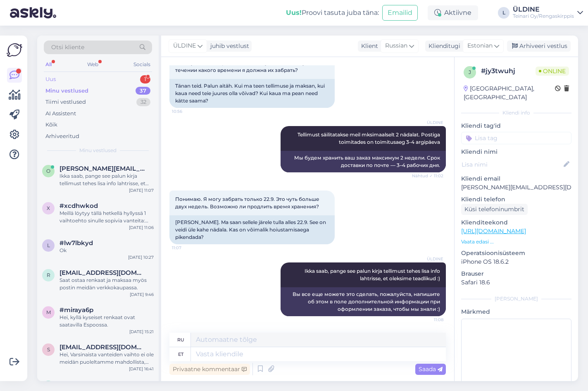  Describe the element at coordinates (399, 13) in the screenshot. I see `button: Emailid` at that location.